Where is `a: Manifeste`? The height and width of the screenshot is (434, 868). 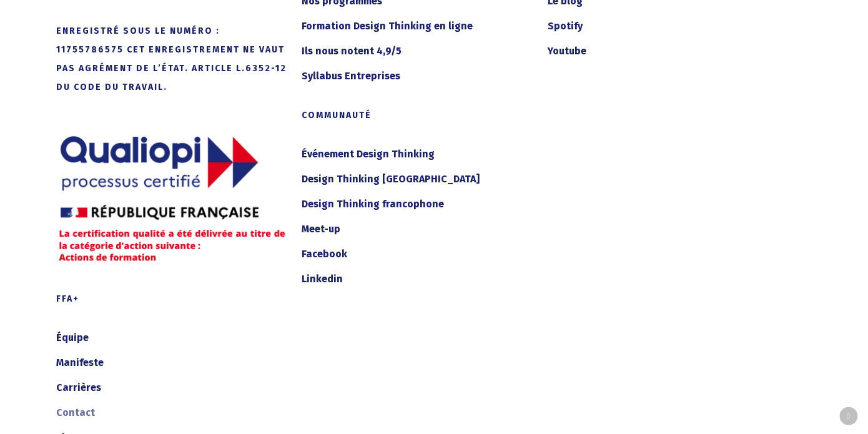
a: Manifeste is located at coordinates (171, 363).